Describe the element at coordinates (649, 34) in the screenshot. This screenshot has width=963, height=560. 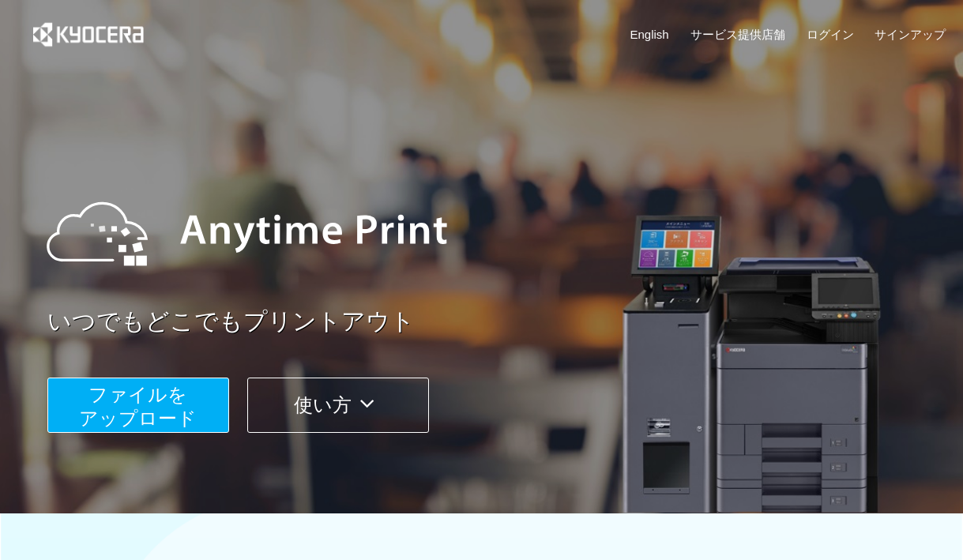
I see `a: English` at that location.